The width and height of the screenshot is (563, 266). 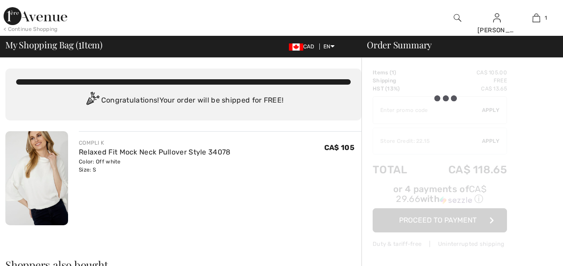 What do you see at coordinates (54, 45) in the screenshot?
I see `span: My Shopping Bag ( Item)` at bounding box center [54, 45].